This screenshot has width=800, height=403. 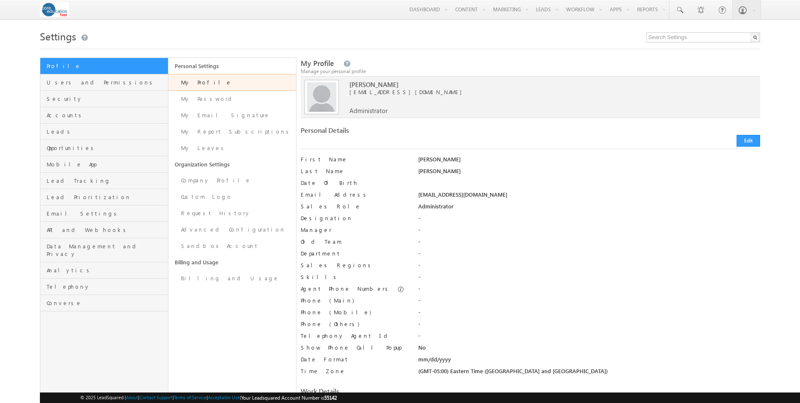 I want to click on span: API and Webhooks, so click(x=106, y=230).